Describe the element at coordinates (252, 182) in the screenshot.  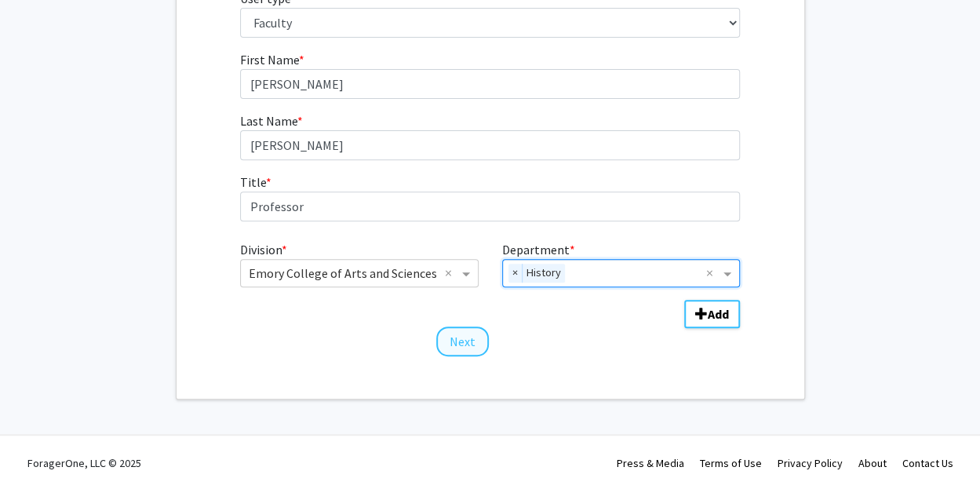
I see `span: Title` at that location.